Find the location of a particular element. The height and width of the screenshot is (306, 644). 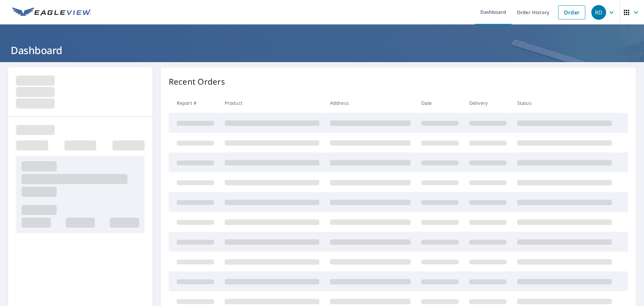

th: Delivery is located at coordinates (488, 103).